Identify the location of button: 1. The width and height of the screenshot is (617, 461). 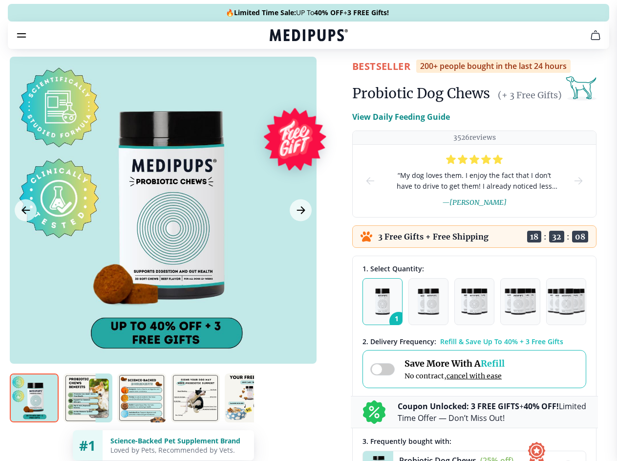
(383, 302).